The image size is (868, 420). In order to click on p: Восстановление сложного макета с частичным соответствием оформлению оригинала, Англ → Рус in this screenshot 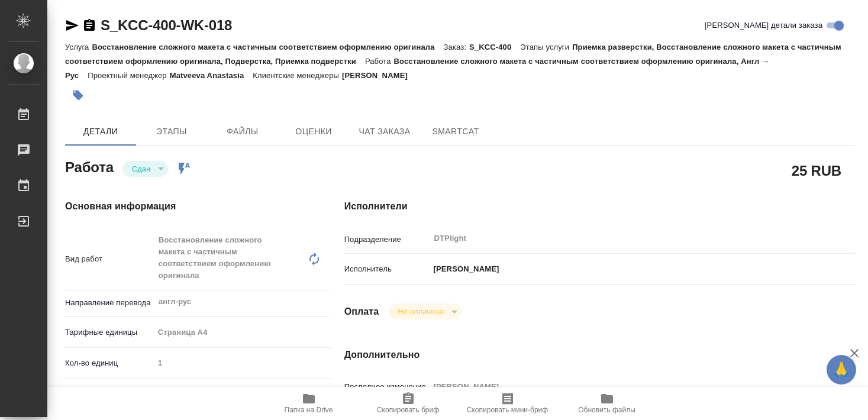, I will do `click(417, 68)`.